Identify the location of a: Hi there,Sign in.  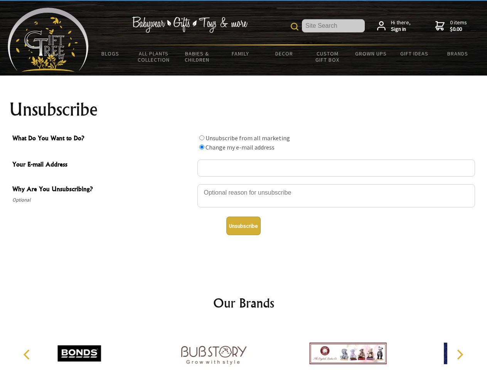
(393, 26).